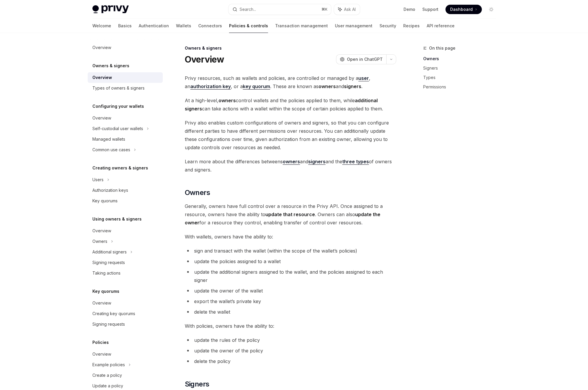 This screenshot has width=588, height=390. What do you see at coordinates (125, 88) in the screenshot?
I see `a: Types of owners & signers` at bounding box center [125, 88].